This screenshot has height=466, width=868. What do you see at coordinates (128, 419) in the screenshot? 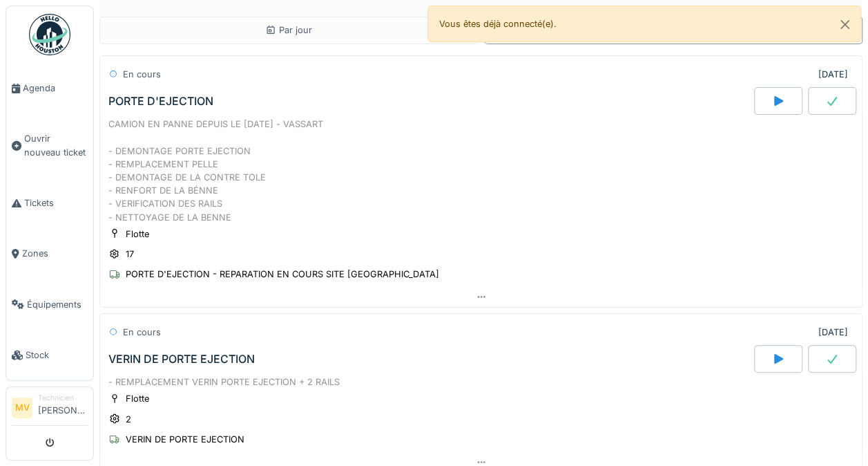
I see `div: 2` at bounding box center [128, 419].